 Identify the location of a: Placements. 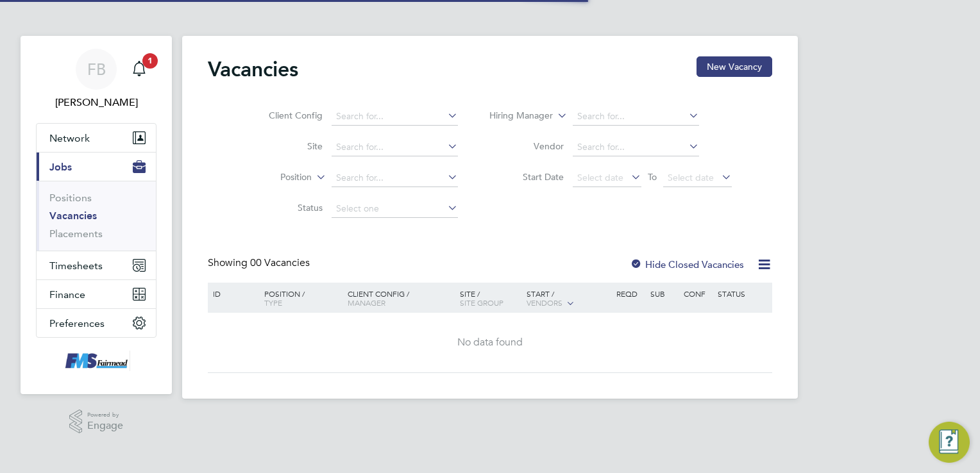
(76, 233).